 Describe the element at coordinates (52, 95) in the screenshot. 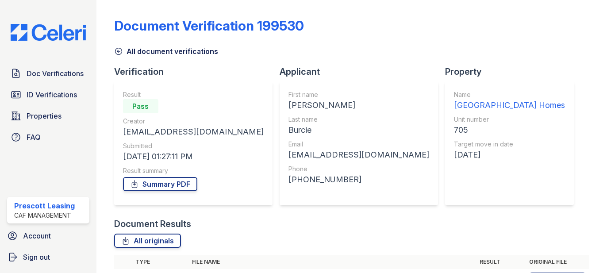

I see `span: ID Verifications` at that location.